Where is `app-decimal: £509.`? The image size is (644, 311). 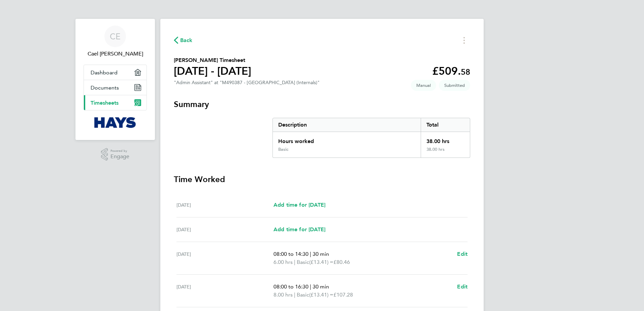
app-decimal: £509. is located at coordinates (451, 71).